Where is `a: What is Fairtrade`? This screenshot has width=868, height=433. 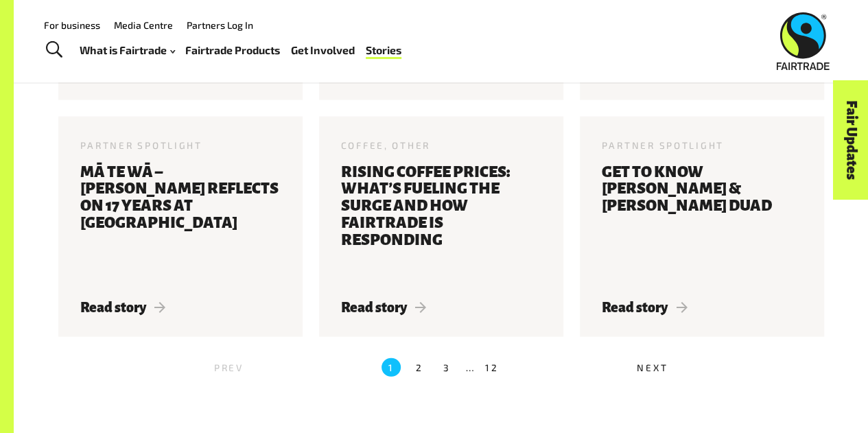 a: What is Fairtrade is located at coordinates (127, 50).